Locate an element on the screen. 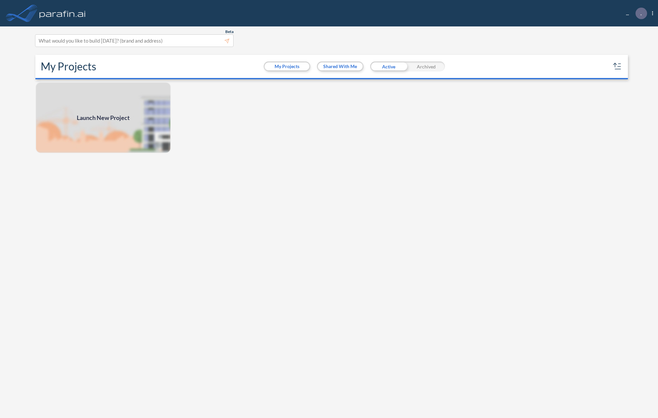 Image resolution: width=658 pixels, height=418 pixels. button: Shared With Me is located at coordinates (340, 66).